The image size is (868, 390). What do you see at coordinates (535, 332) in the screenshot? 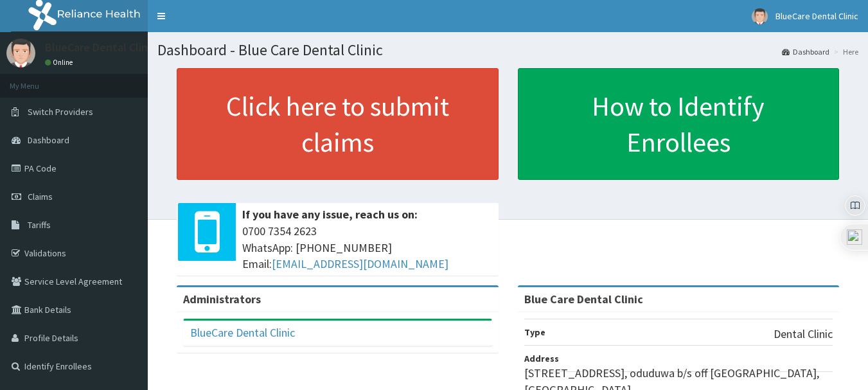
I see `b: Type` at bounding box center [535, 332].